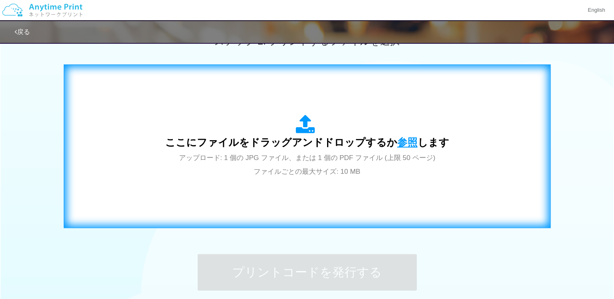 The image size is (614, 299). Describe the element at coordinates (307, 165) in the screenshot. I see `span: アップロード: 1 個の JPG ファイル、または 1 個の PDF ファイル (上限 50 ページ) ファイルごとの最大サイズ: 10 MB` at that location.